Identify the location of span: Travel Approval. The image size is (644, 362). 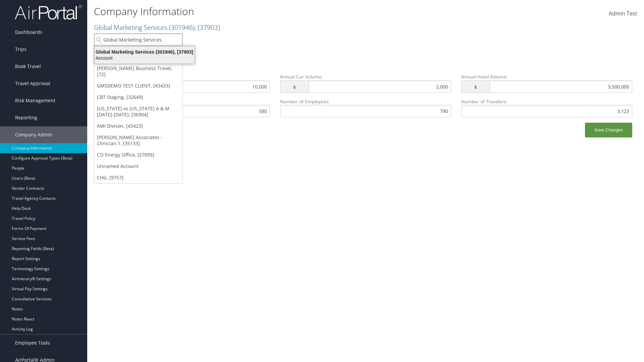
(33, 84).